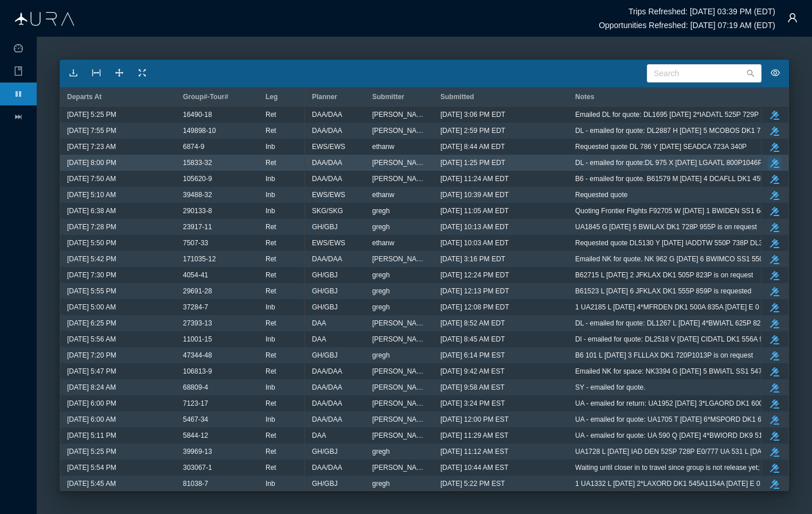 This screenshot has height=514, width=812. What do you see at coordinates (198, 179) in the screenshot?
I see `span: 105620-9` at bounding box center [198, 179].